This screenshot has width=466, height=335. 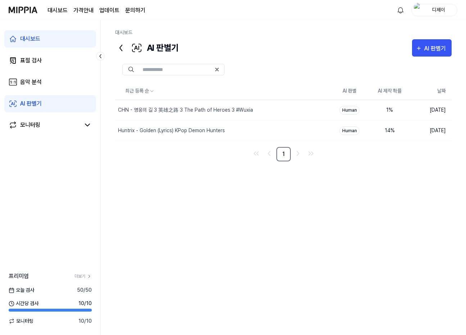 I want to click on a: 1, so click(x=284, y=154).